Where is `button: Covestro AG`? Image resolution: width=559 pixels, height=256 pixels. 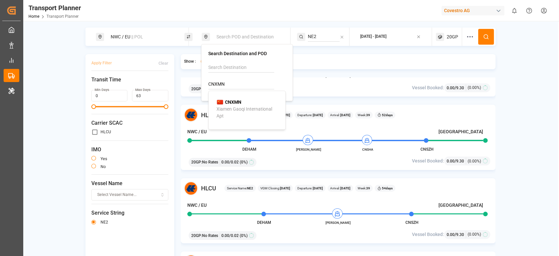 button: Covestro AG is located at coordinates (474, 10).